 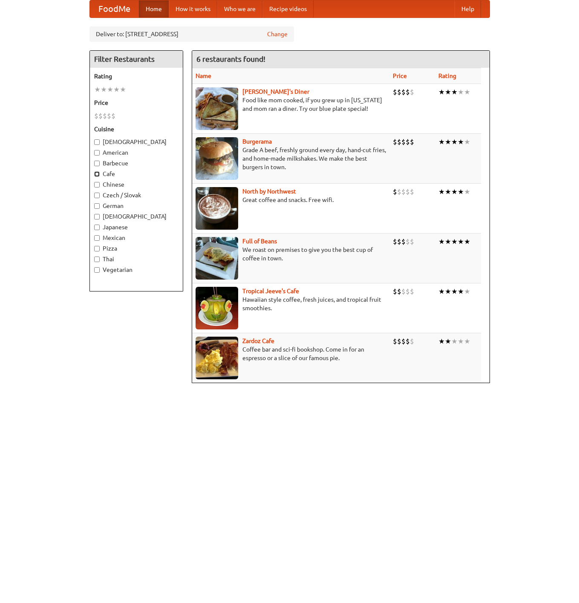 What do you see at coordinates (217, 358) in the screenshot?
I see `img: zardoz.jpg` at bounding box center [217, 358].